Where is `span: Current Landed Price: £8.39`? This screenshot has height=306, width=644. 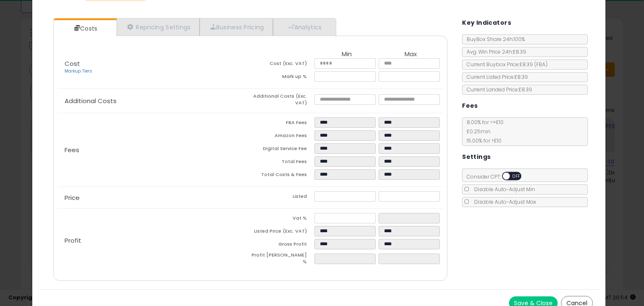
span: Current Landed Price: £8.39 is located at coordinates (497, 90).